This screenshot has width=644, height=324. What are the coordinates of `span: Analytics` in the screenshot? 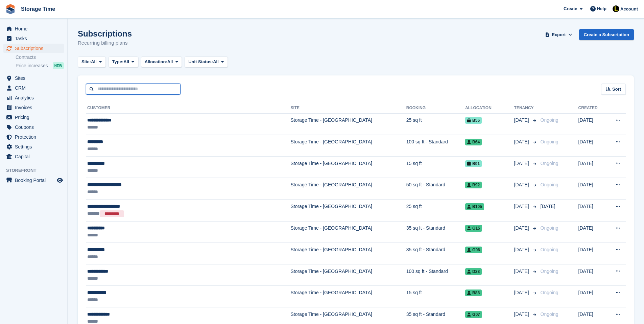 It's located at (35, 98).